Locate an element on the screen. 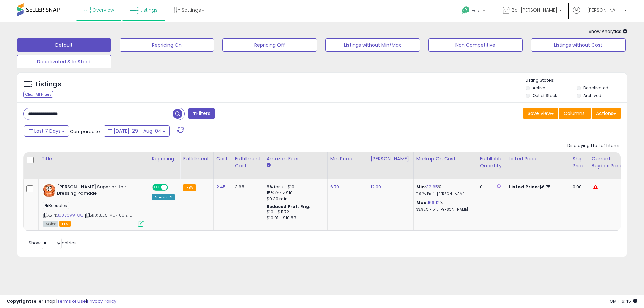 The height and width of the screenshot is (308, 644). th: The percentage added to the cost of goods (COGS) that forms the calculator for Min & Max prices. is located at coordinates (445, 165).